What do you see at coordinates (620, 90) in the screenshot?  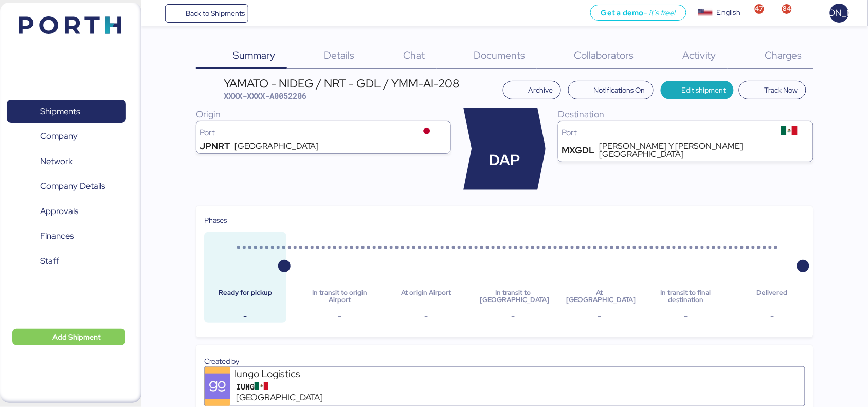 I see `span: Notifications On` at bounding box center [620, 90].